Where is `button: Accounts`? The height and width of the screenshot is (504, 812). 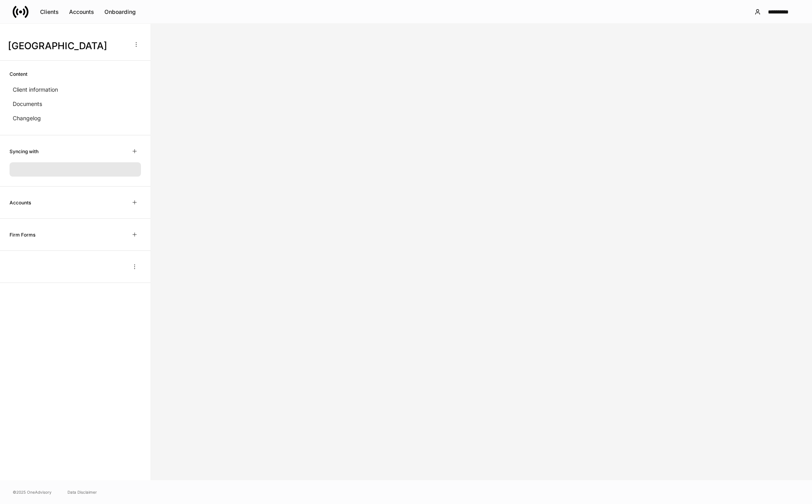
button: Accounts is located at coordinates (82, 12).